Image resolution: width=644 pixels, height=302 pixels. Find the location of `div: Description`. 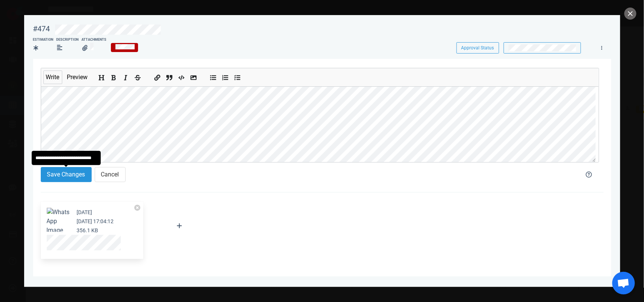

div: Description is located at coordinates (67, 40).